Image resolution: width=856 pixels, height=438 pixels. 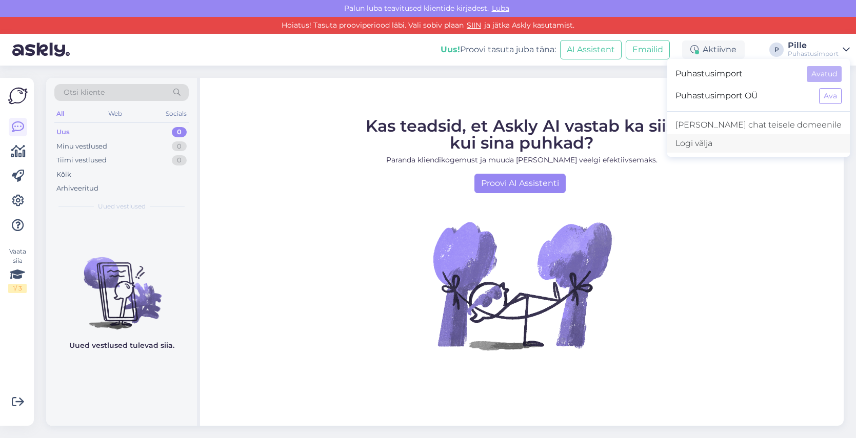 What do you see at coordinates (17, 289) in the screenshot?
I see `div: 1 / 3` at bounding box center [17, 289].